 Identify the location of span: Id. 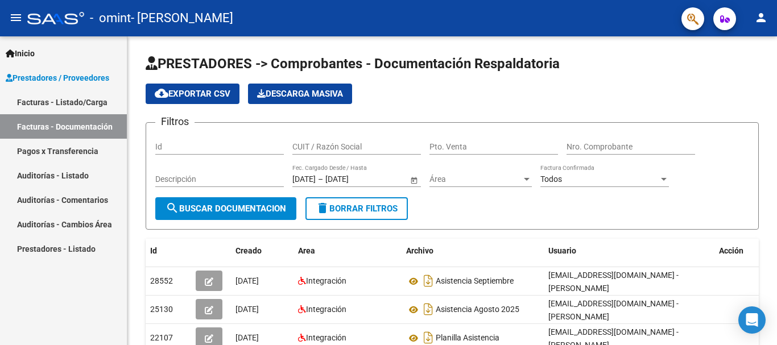
(154, 251).